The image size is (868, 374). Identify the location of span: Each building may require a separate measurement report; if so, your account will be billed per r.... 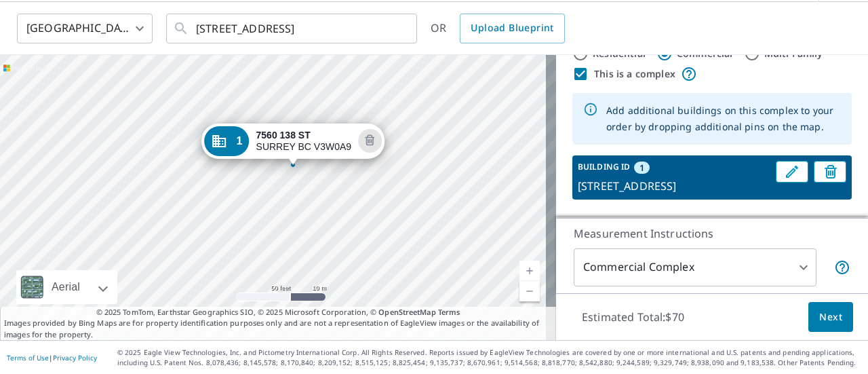
(842, 267).